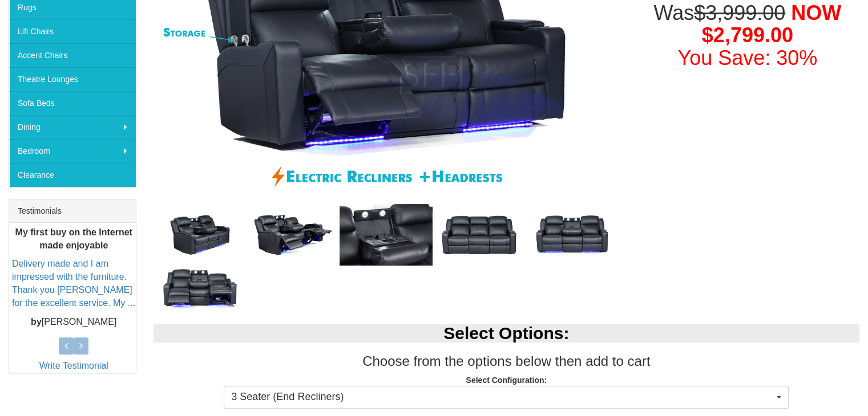 The image size is (868, 416). Describe the element at coordinates (72, 79) in the screenshot. I see `a: Theatre Lounges` at that location.